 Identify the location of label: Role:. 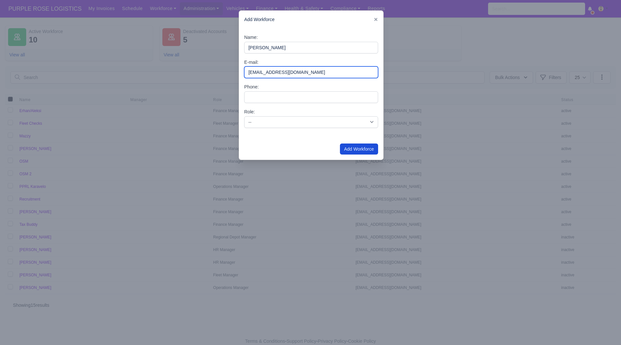
(249, 112).